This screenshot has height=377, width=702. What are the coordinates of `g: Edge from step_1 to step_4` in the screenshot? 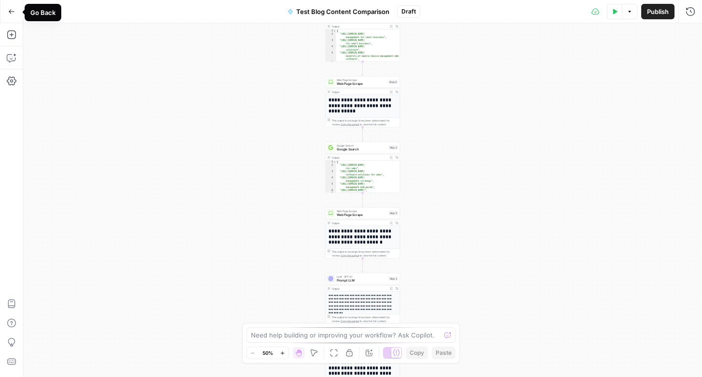 It's located at (362, 69).